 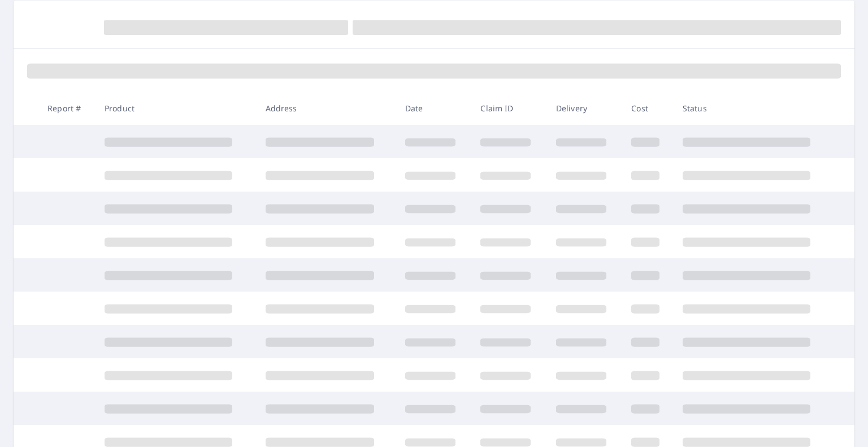 What do you see at coordinates (434, 108) in the screenshot?
I see `th: Date` at bounding box center [434, 108].